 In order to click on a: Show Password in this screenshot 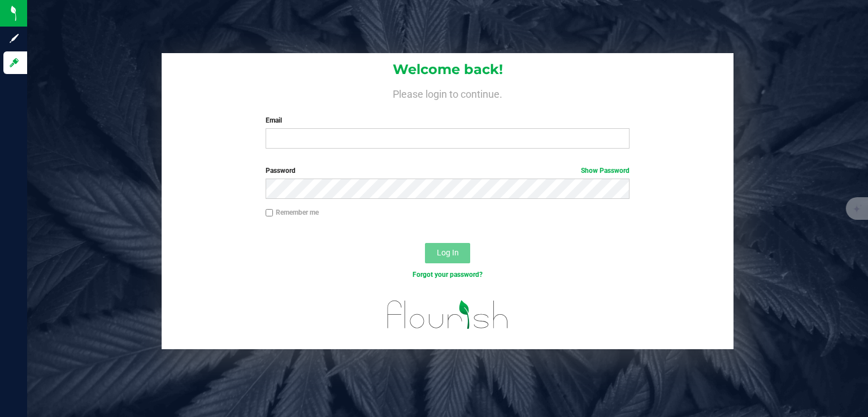, I will do `click(605, 171)`.